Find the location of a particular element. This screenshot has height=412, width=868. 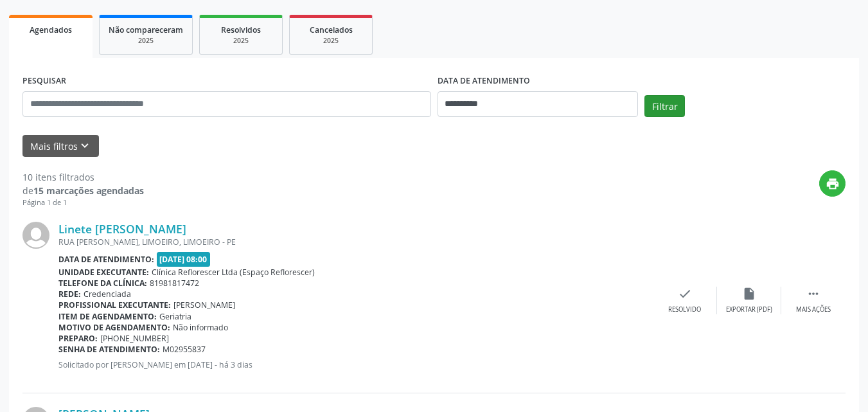

img: img is located at coordinates (36, 235).